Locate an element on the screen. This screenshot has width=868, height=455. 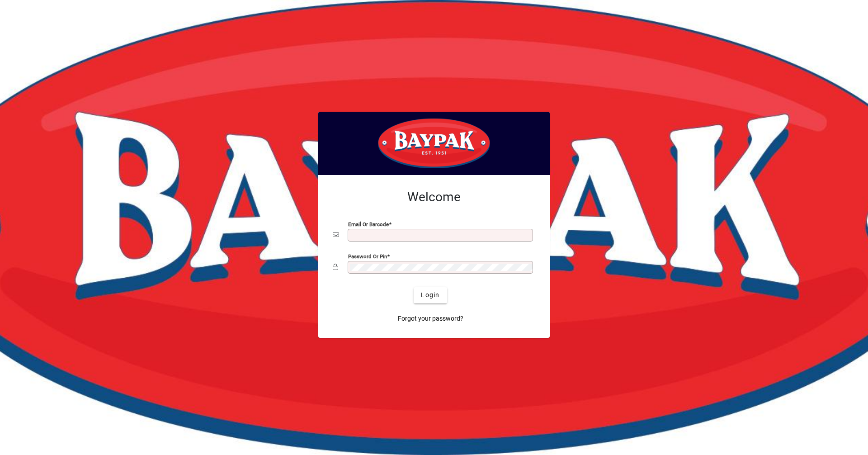
span: Forgot your password? is located at coordinates (431, 319).